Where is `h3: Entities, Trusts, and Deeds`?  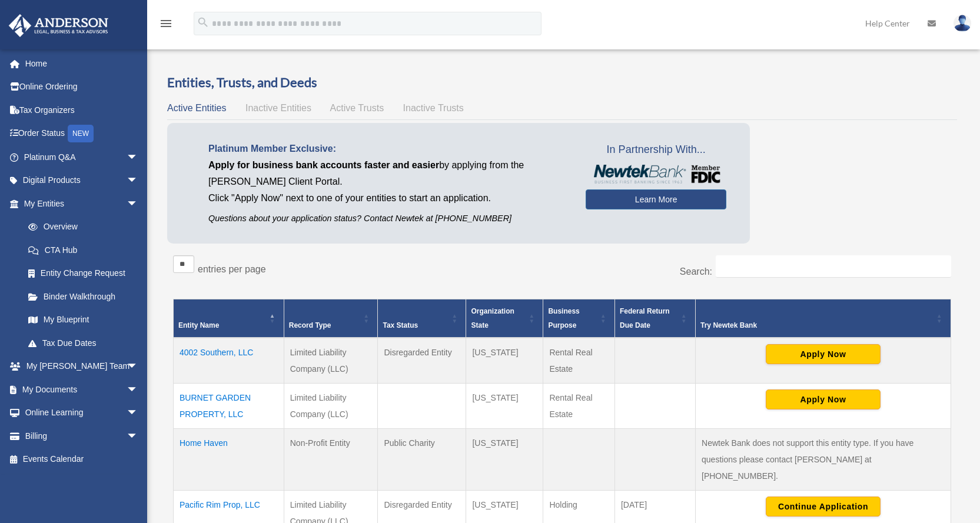
h3: Entities, Trusts, and Deeds is located at coordinates (562, 83).